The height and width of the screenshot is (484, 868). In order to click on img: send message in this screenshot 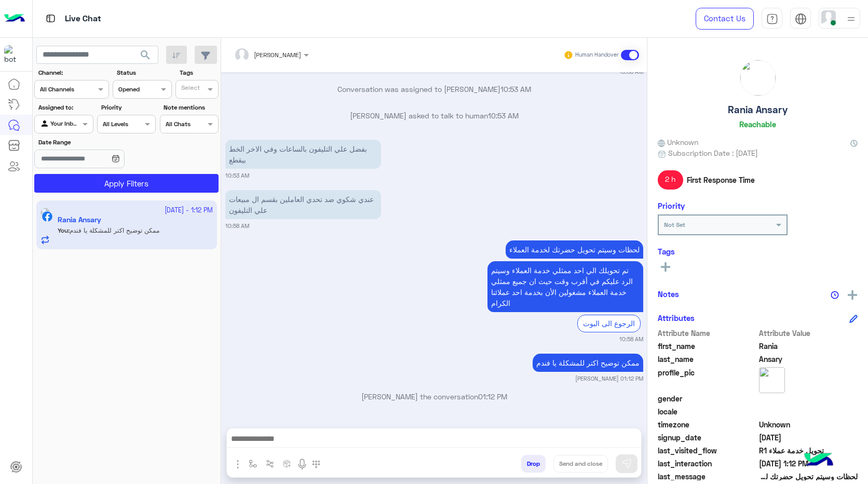, I will do `click(627, 464)`.